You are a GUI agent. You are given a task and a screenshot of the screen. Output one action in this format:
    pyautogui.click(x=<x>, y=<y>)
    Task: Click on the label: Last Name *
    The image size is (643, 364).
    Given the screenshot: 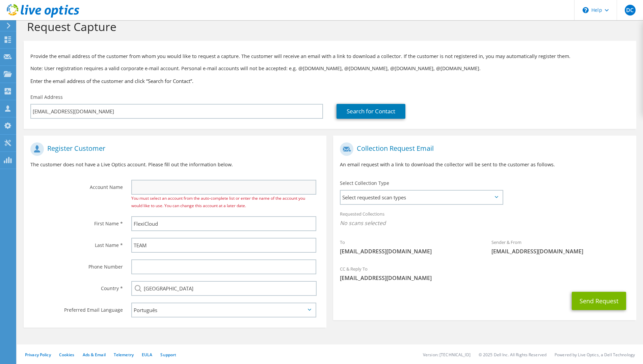 What is the action you would take?
    pyautogui.click(x=77, y=244)
    